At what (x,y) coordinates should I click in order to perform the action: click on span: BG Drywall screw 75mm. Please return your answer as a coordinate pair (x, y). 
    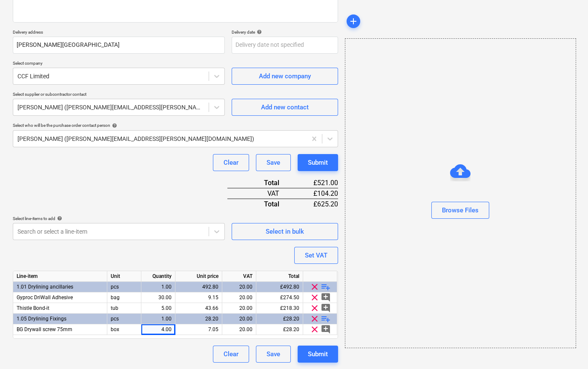
    Looking at the image, I should click on (44, 330).